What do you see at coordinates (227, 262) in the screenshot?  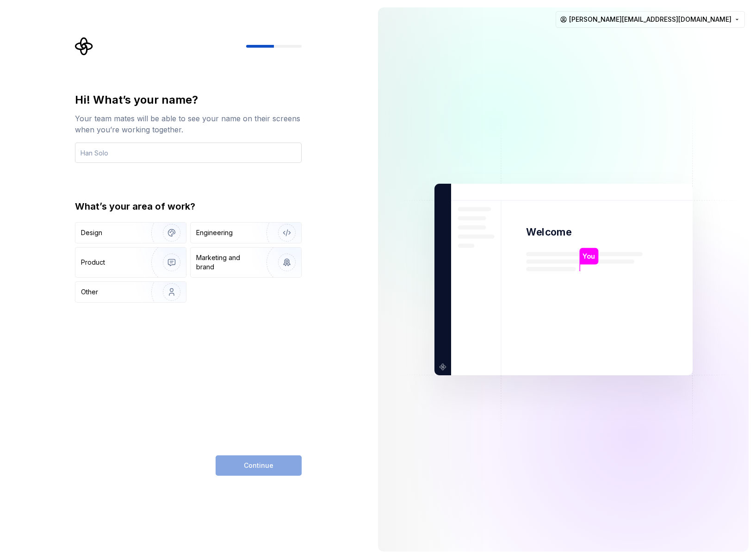 I see `div: Marketing and brand` at bounding box center [227, 262].